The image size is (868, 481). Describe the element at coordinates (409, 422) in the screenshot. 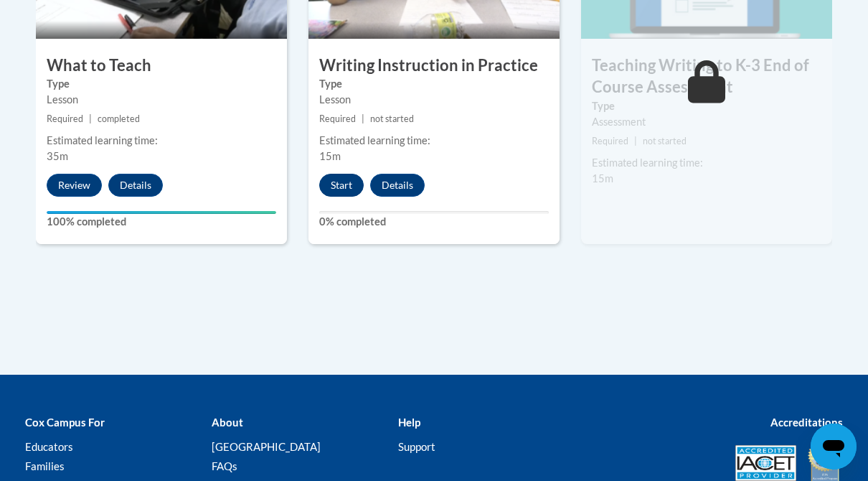

I see `b: Help` at that location.